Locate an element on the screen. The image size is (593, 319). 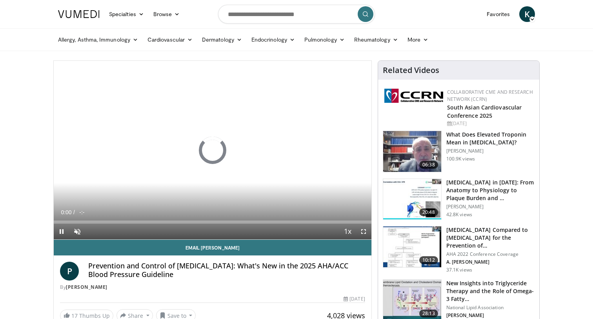
a: Cardiovascular is located at coordinates (170, 40).